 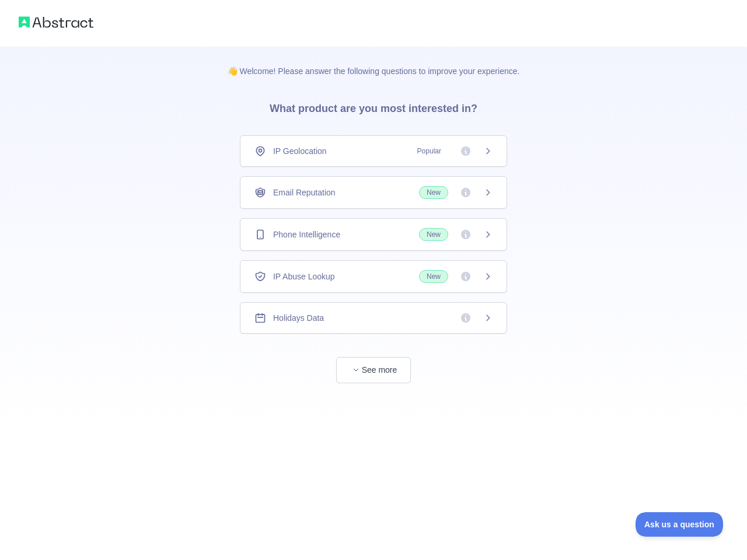 What do you see at coordinates (374, 62) in the screenshot?
I see `p: 👋 Welcome! Please answer the following questions to improve your experience.` at bounding box center [374, 62].